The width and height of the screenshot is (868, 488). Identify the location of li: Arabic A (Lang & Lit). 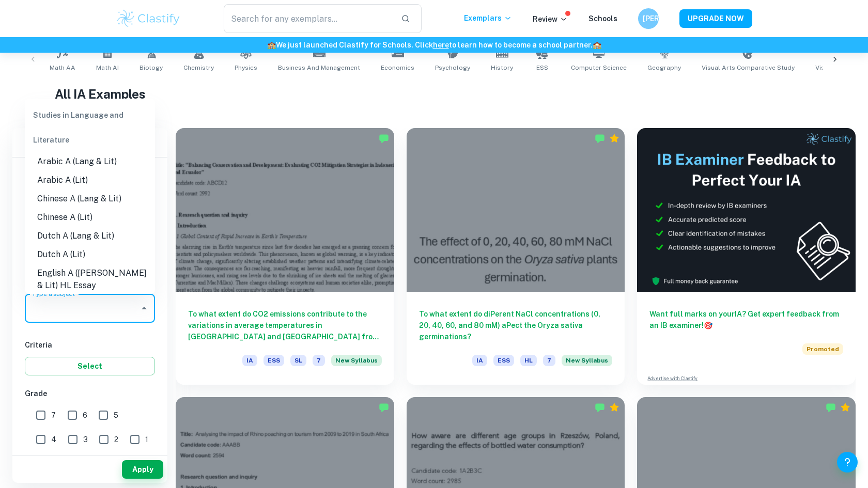
(90, 162).